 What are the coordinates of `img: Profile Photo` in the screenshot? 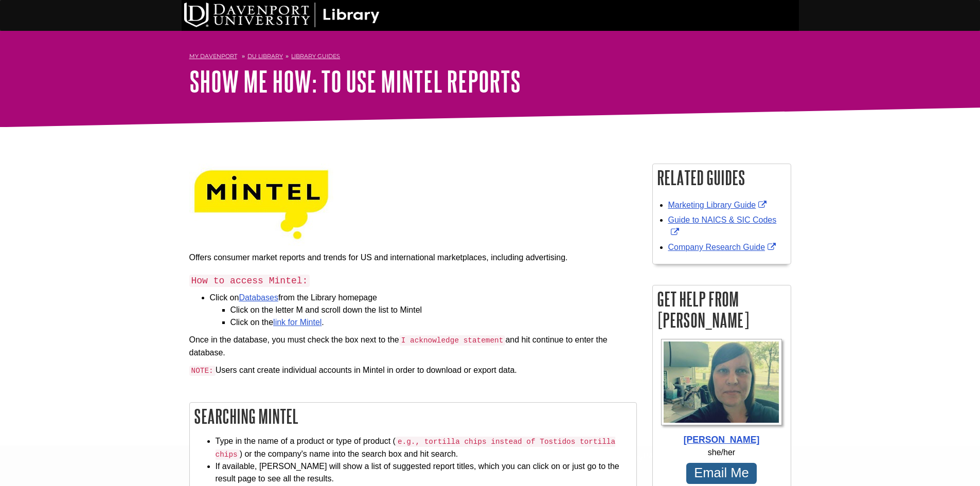 It's located at (722, 382).